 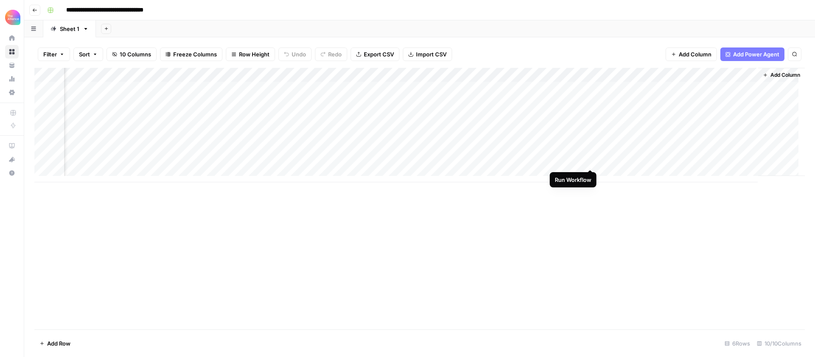 I want to click on span: Add Row, so click(x=59, y=344).